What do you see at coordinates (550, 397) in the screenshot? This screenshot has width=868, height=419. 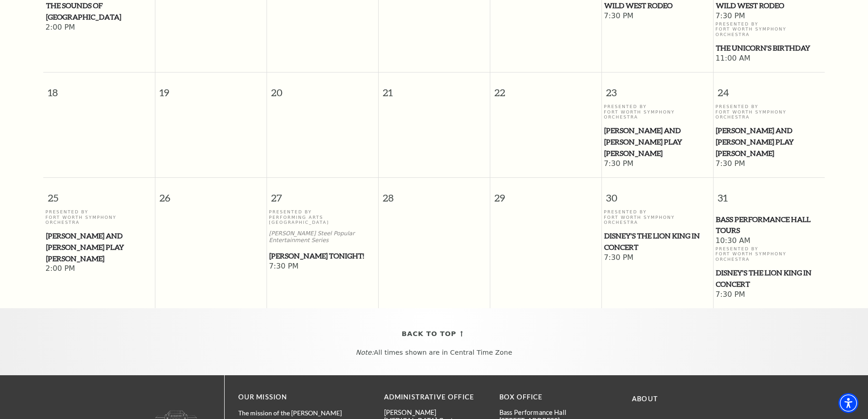 I see `p: BOX OFFICE` at bounding box center [550, 397].